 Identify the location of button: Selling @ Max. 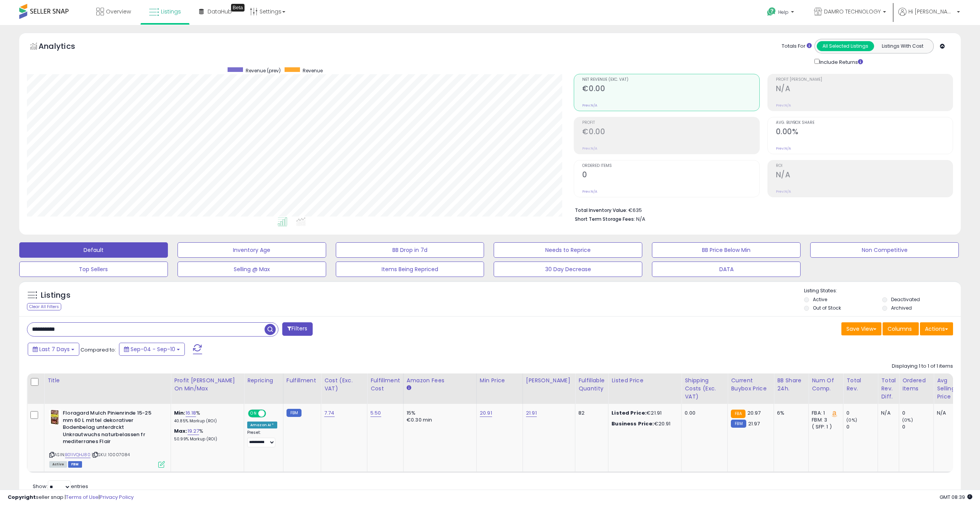
(252, 269).